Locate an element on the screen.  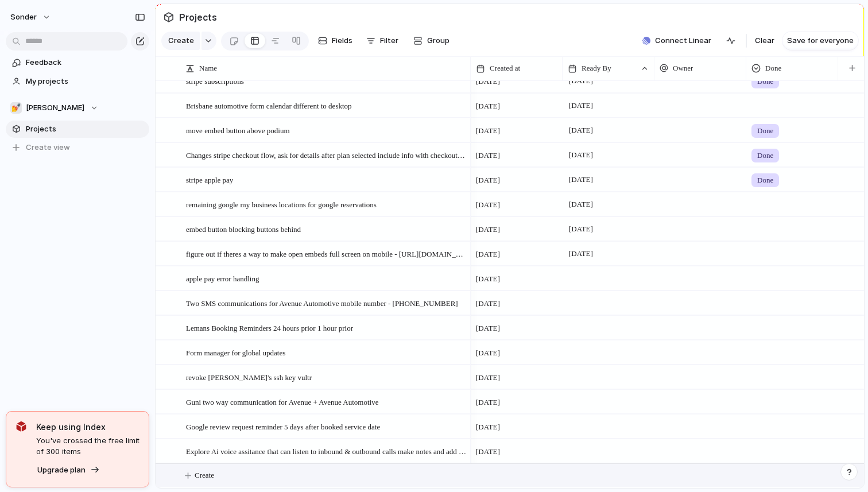
span: Save for everyone is located at coordinates (821, 41).